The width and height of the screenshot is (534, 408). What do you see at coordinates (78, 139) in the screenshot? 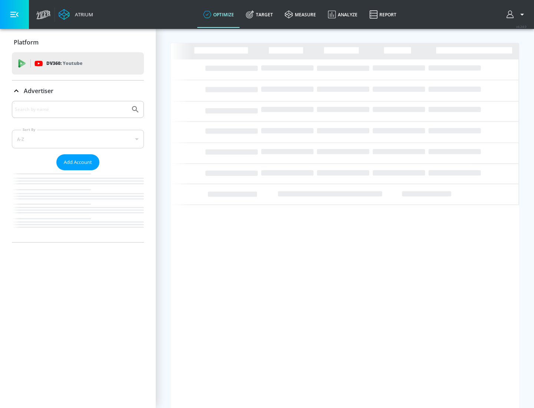
I see `div: A-Z` at bounding box center [78, 139].